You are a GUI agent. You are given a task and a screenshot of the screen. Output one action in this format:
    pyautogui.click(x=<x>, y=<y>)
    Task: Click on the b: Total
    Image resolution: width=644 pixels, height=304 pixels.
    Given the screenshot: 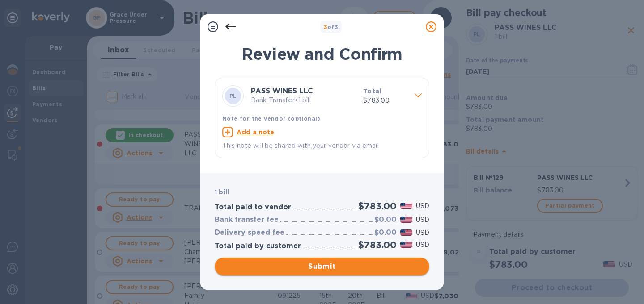 What is the action you would take?
    pyautogui.click(x=372, y=91)
    